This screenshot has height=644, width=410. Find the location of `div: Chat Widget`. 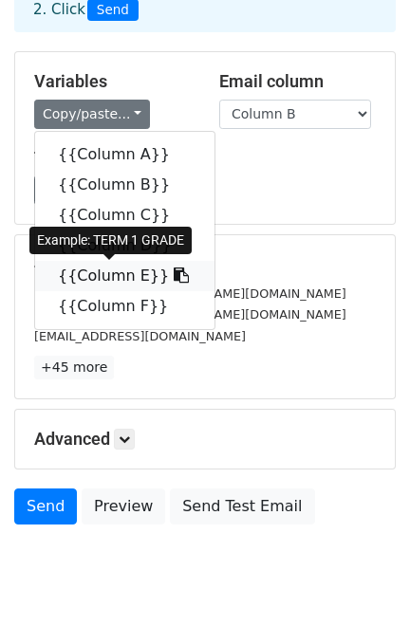

div: Chat Widget is located at coordinates (362, 598).